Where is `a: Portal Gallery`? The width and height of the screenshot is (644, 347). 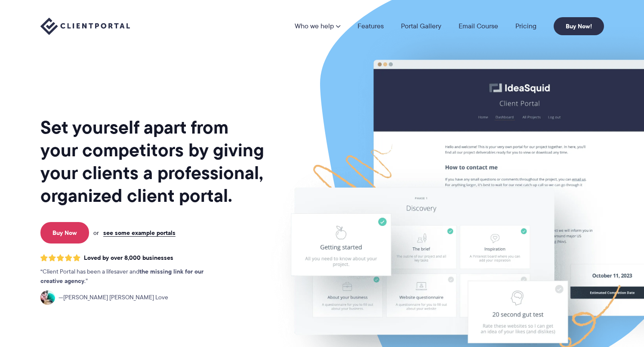
a: Portal Gallery is located at coordinates (421, 26).